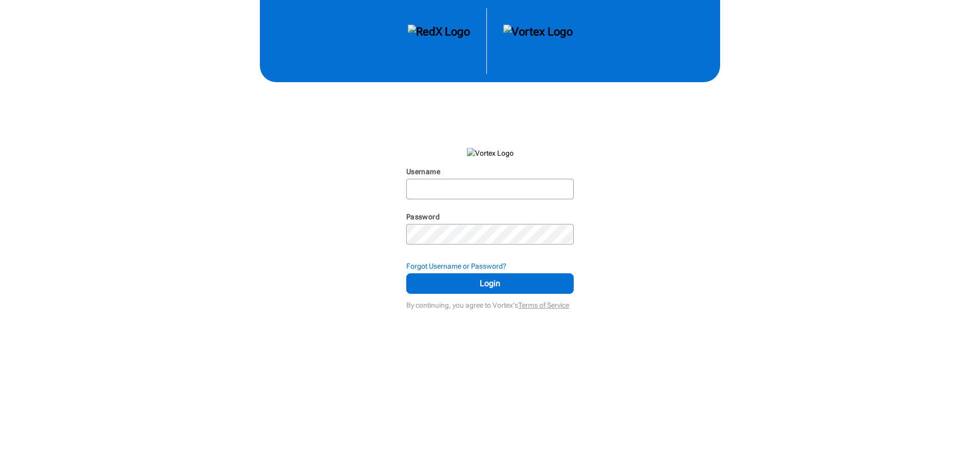 This screenshot has height=451, width=980. What do you see at coordinates (422, 216) in the screenshot?
I see `label: Password` at bounding box center [422, 216].